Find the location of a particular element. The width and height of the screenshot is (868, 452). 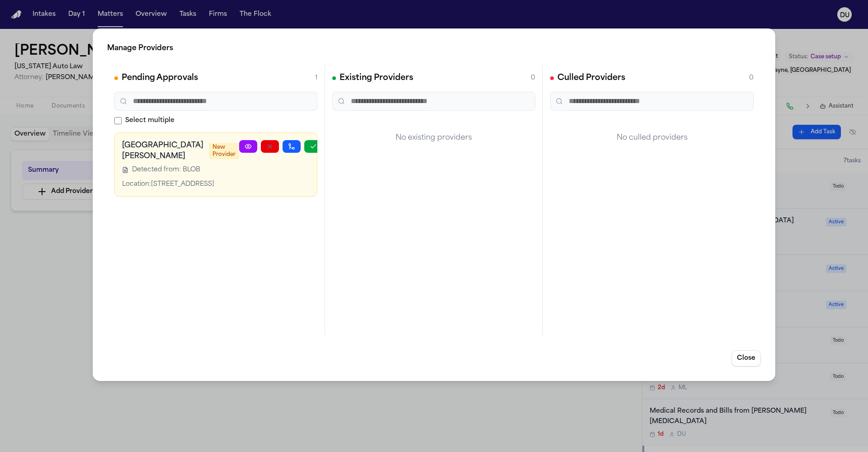

h2: Manage Providers is located at coordinates (434, 48).